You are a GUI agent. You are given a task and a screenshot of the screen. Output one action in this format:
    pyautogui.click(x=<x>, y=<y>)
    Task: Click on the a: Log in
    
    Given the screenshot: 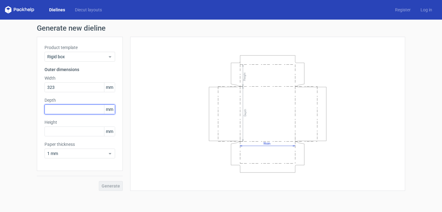 What is the action you would take?
    pyautogui.click(x=426, y=10)
    